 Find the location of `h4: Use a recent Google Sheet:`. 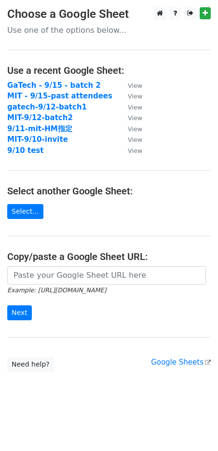

h4: Use a recent Google Sheet: is located at coordinates (109, 70).